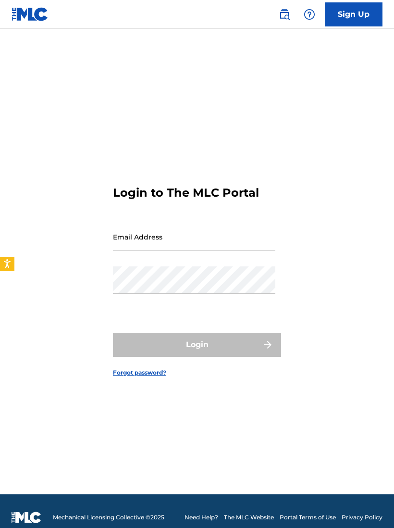  What do you see at coordinates (309, 14) in the screenshot?
I see `img: help` at bounding box center [309, 14].